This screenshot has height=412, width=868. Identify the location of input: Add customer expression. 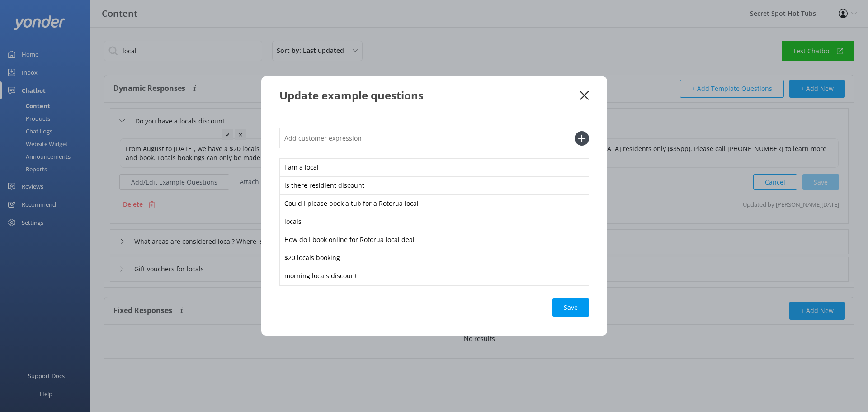
(425, 138).